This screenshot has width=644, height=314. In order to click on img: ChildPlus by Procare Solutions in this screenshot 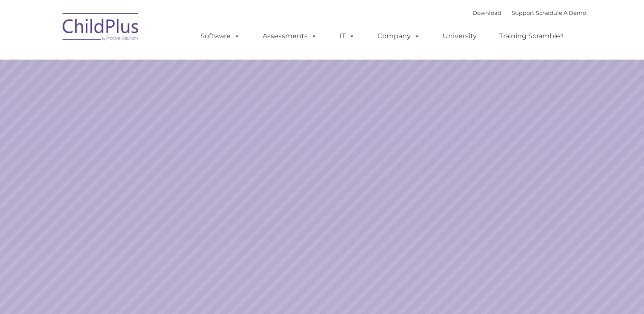, I will do `click(101, 28)`.